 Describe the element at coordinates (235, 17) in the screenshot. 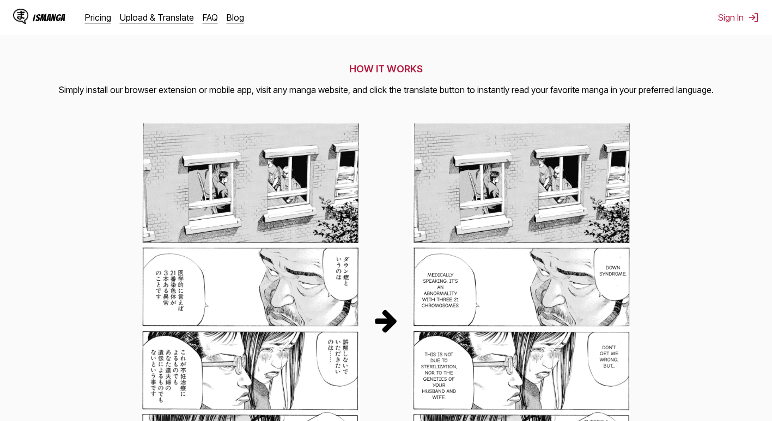

I see `a: Blog` at that location.